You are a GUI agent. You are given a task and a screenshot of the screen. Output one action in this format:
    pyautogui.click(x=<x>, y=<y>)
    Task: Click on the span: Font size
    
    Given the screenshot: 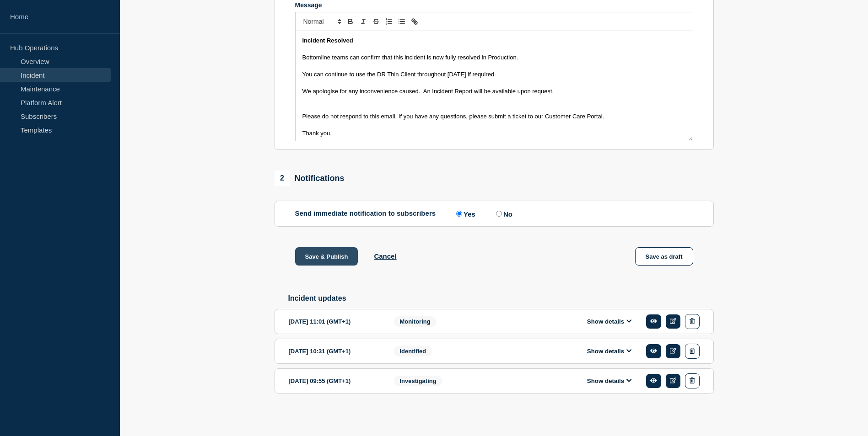 What is the action you would take?
    pyautogui.click(x=322, y=21)
    